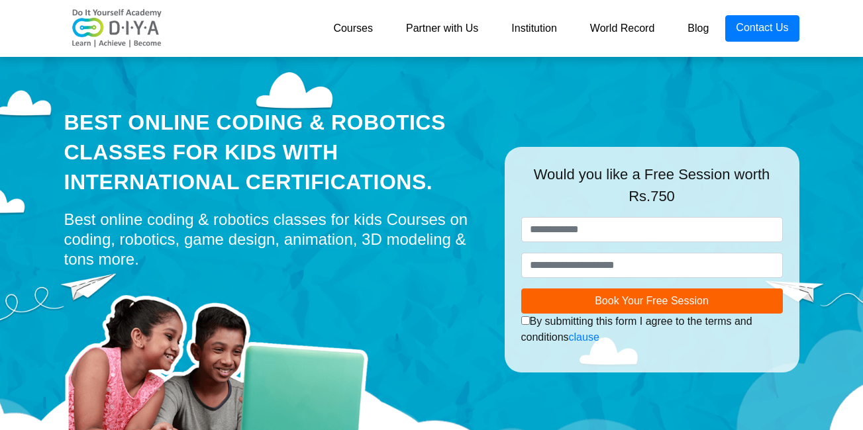  I want to click on div: Best Online Coding & Robotics Classes for kids with International Certifications., so click(274, 152).